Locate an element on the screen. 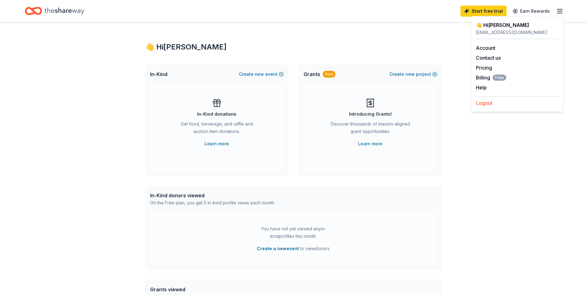 The height and width of the screenshot is (295, 587). button: Contact us is located at coordinates (488, 58).